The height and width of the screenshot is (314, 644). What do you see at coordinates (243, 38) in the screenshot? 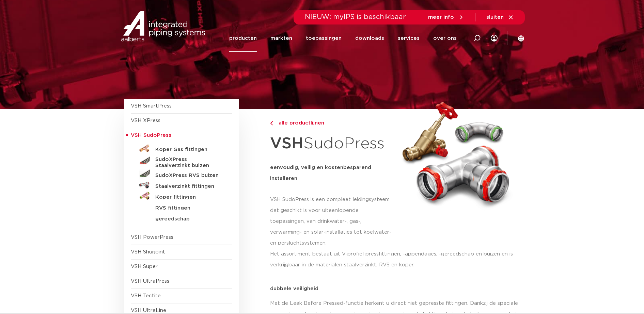
I see `a: producten` at bounding box center [243, 38].